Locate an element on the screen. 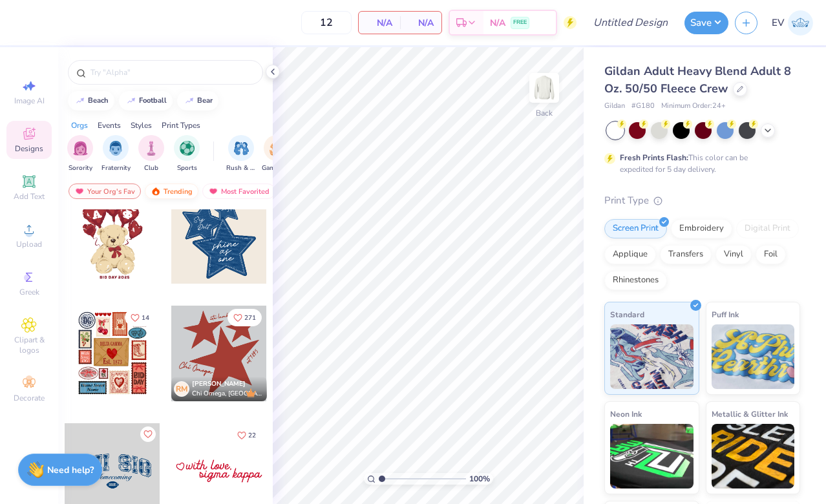 The width and height of the screenshot is (826, 504). div: Orgs is located at coordinates (80, 125).